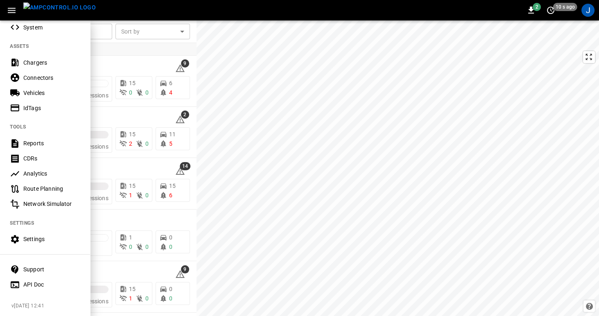 This screenshot has height=316, width=599. Describe the element at coordinates (551, 10) in the screenshot. I see `button: set refresh interval` at that location.